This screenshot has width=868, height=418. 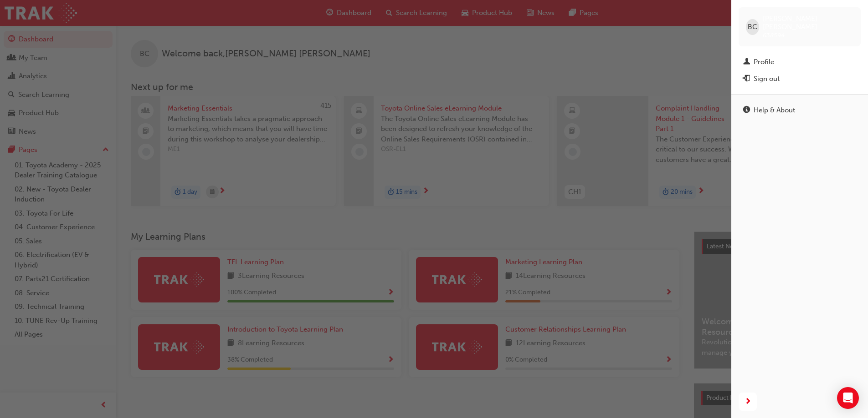 I want to click on span: BC, so click(x=753, y=27).